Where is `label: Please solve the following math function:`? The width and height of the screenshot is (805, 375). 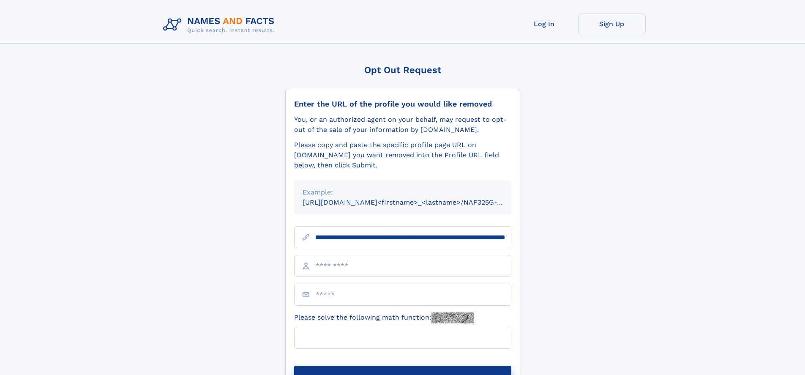 label: Please solve the following math function: is located at coordinates (384, 318).